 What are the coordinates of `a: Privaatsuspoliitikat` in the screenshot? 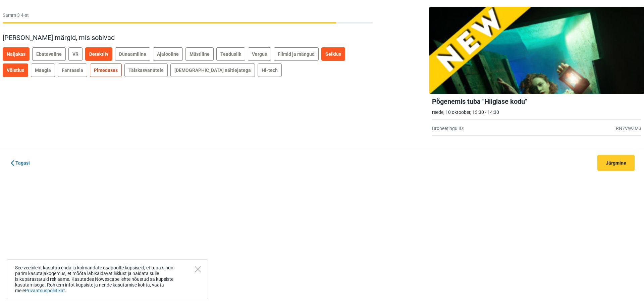 It's located at (45, 290).